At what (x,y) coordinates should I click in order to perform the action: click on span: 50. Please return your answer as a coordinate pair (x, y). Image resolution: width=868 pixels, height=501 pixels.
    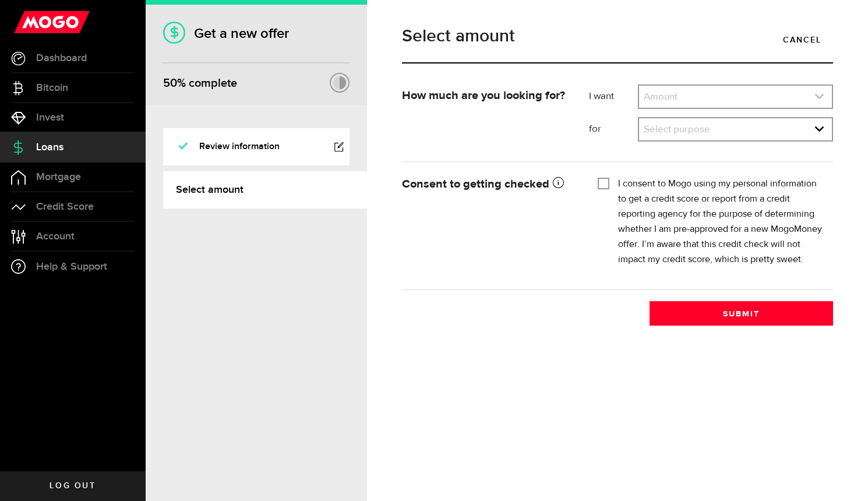
    Looking at the image, I should click on (170, 84).